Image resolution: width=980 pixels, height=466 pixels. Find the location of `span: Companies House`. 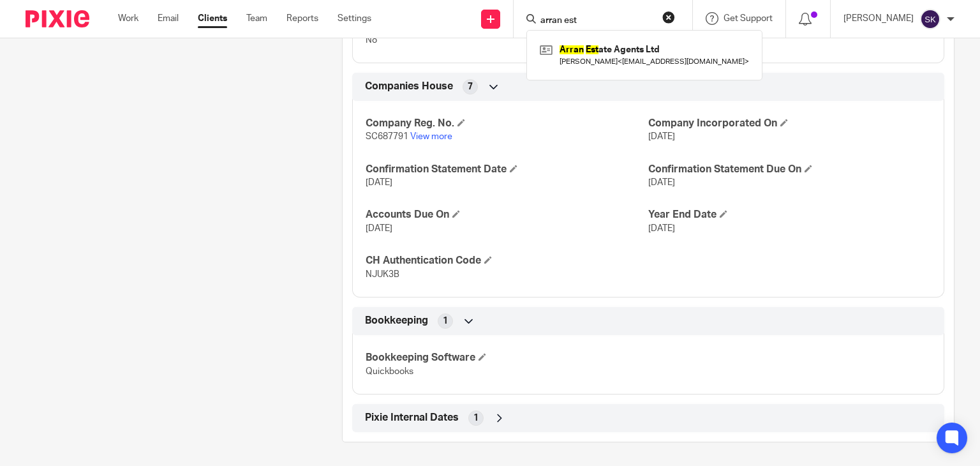

span: Companies House is located at coordinates (409, 86).